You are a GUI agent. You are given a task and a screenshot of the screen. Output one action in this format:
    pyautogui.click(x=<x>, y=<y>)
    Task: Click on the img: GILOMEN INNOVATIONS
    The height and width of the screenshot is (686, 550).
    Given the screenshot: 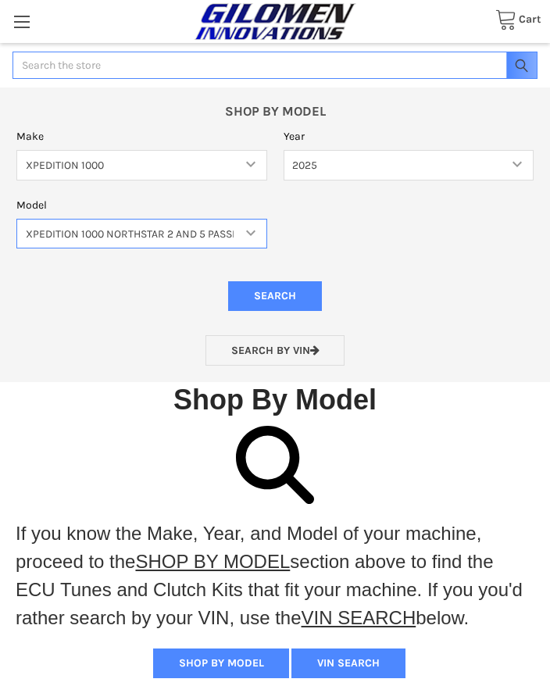 What is the action you would take?
    pyautogui.click(x=275, y=21)
    